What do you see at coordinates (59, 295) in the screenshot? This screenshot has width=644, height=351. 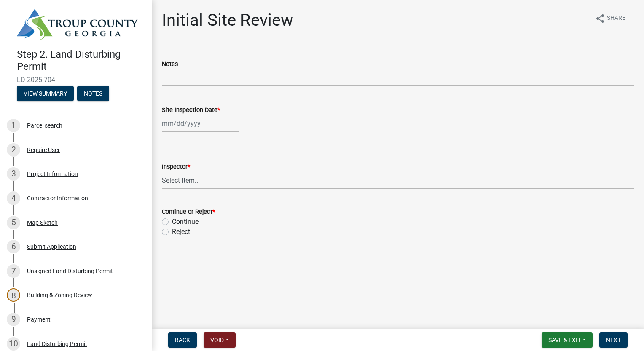 I see `div: Building & Zoning Review` at bounding box center [59, 295].